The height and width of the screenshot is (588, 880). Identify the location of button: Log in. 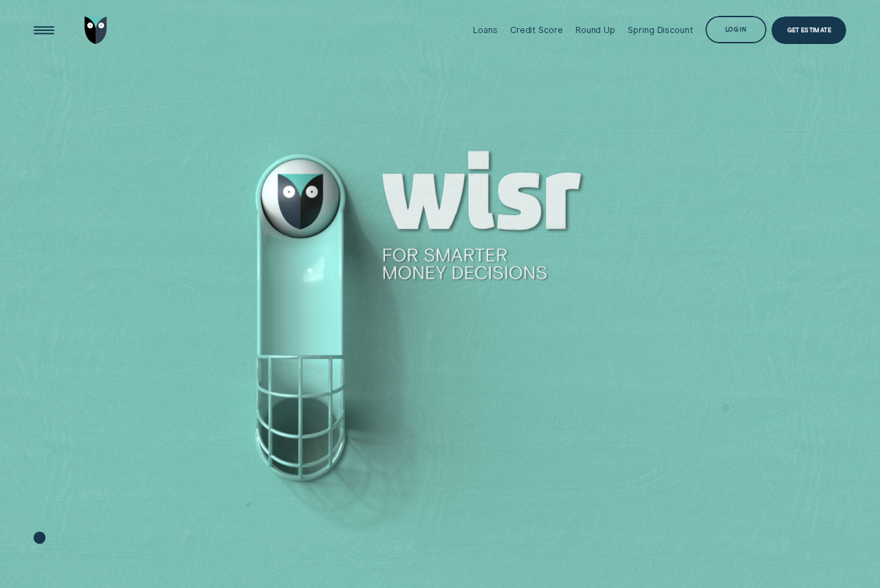
(736, 29).